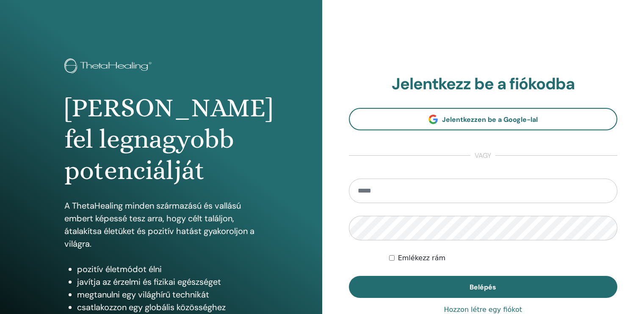 Image resolution: width=644 pixels, height=314 pixels. I want to click on span: Belépés, so click(482, 287).